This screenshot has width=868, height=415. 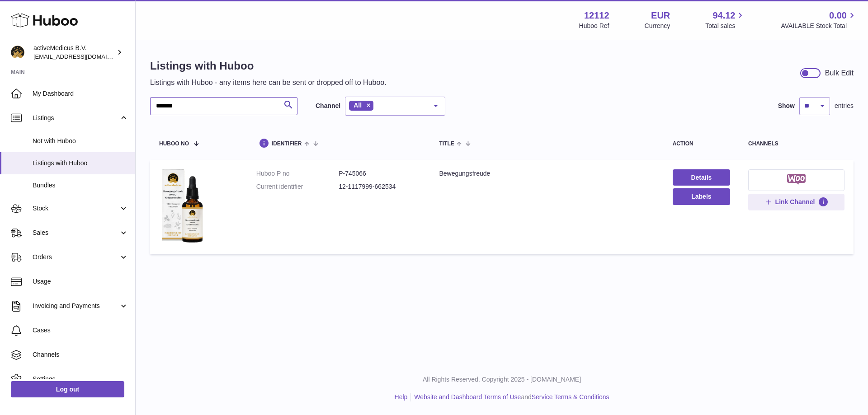 What do you see at coordinates (597, 16) in the screenshot?
I see `strong: 12112` at bounding box center [597, 16].